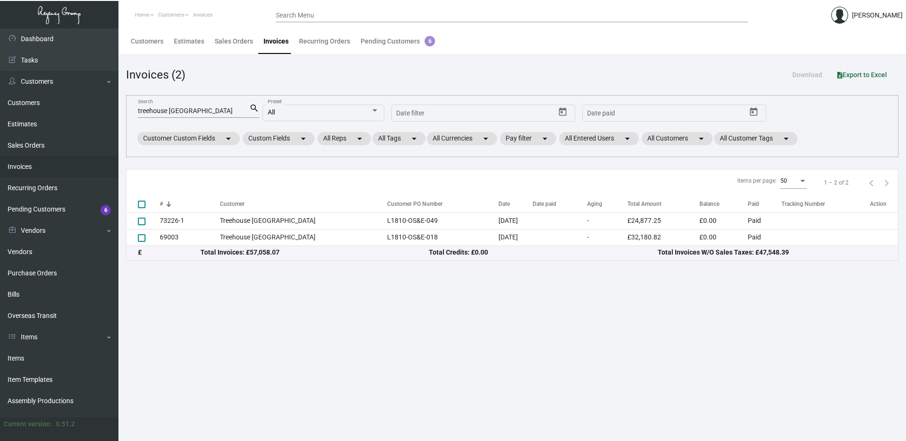  Describe the element at coordinates (171, 15) in the screenshot. I see `span: Customers` at that location.